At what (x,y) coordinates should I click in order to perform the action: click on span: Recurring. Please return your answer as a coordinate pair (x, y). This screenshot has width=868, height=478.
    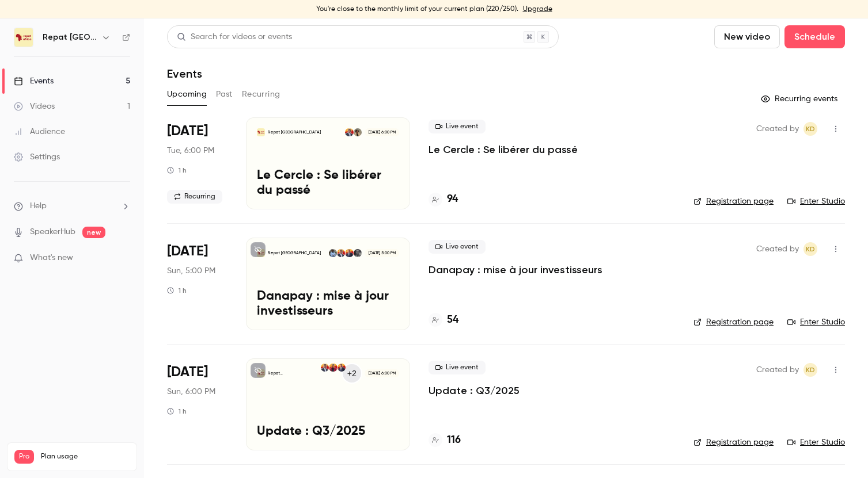
    Looking at the image, I should click on (195, 197).